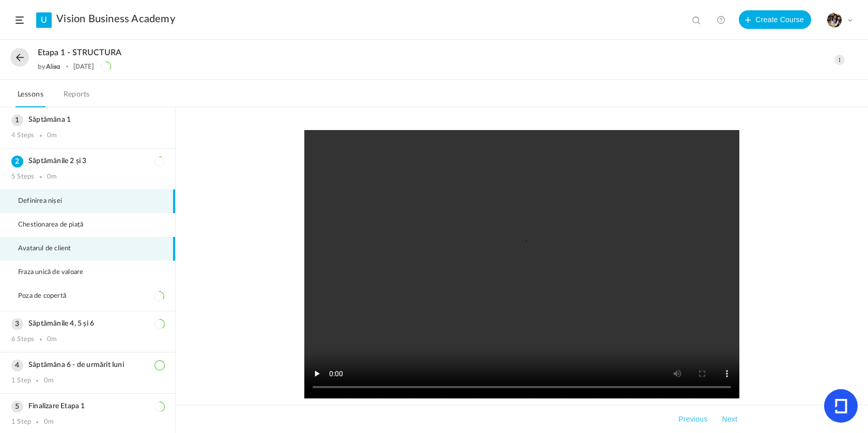 The width and height of the screenshot is (868, 433). Describe the element at coordinates (22, 340) in the screenshot. I see `div: 6 Steps` at that location.